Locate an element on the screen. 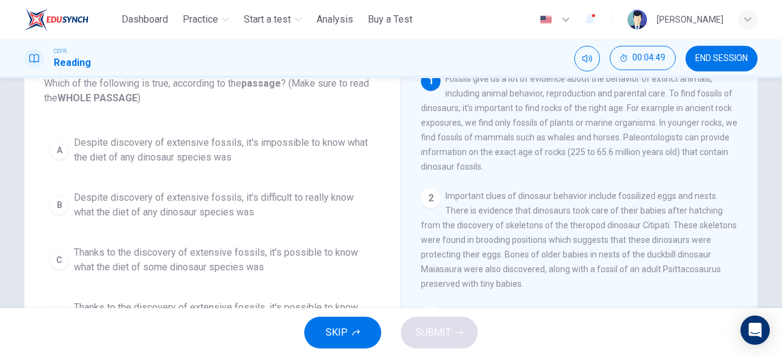  span: Start a test is located at coordinates (267, 20).